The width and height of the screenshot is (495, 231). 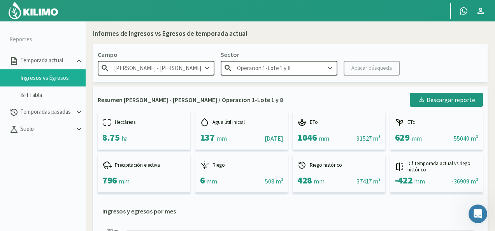 I want to click on span: 137, so click(x=207, y=137).